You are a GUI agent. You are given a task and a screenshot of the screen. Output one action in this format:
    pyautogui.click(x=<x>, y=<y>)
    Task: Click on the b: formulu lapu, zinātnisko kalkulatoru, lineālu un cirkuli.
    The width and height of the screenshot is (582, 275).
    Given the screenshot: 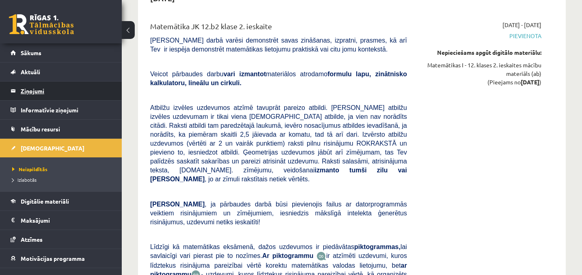 What is the action you would take?
    pyautogui.click(x=278, y=78)
    